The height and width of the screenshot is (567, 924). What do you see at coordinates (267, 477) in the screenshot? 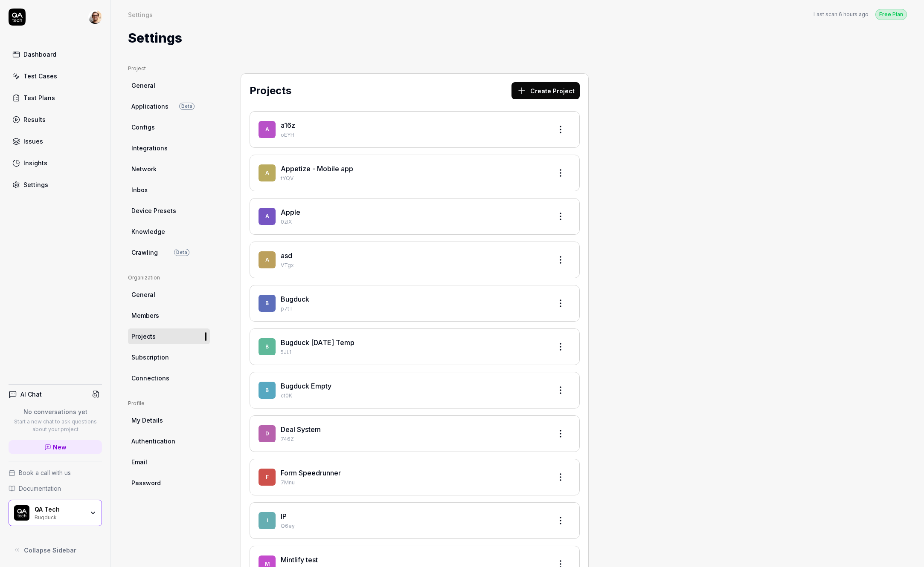
I see `span: F` at bounding box center [267, 477].